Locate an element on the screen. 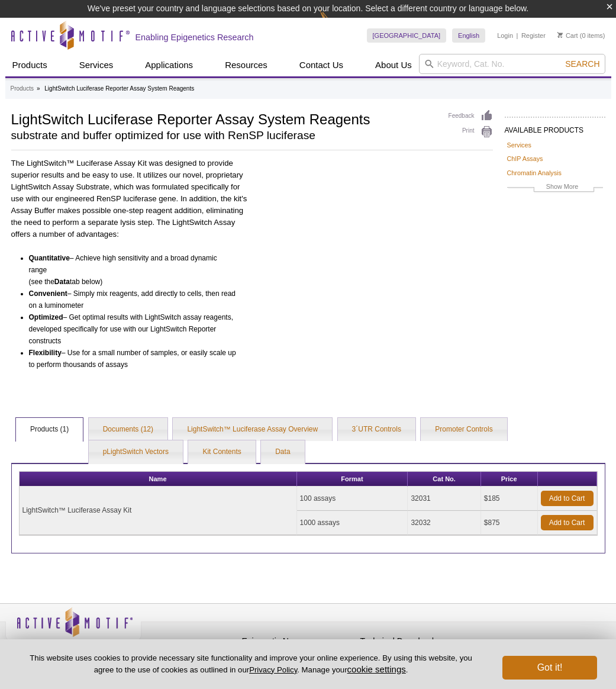  button: cookie settings is located at coordinates (376, 669).